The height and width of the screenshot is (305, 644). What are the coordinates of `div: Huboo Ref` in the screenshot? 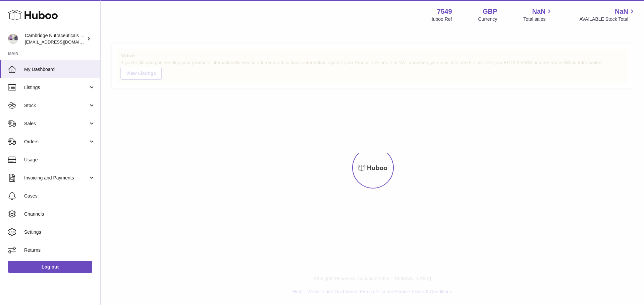 It's located at (440, 19).